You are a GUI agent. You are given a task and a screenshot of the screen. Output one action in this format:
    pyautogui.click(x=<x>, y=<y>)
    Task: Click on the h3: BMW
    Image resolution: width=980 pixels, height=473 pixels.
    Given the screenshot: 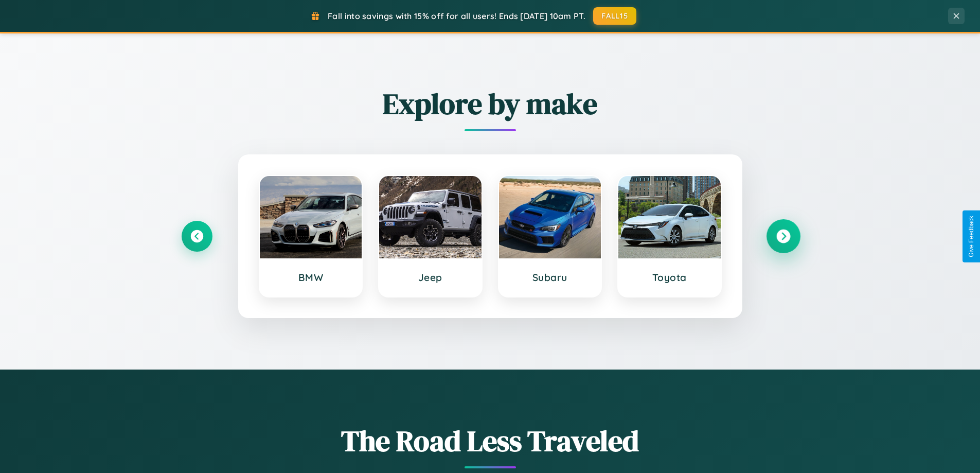 What is the action you would take?
    pyautogui.click(x=311, y=277)
    